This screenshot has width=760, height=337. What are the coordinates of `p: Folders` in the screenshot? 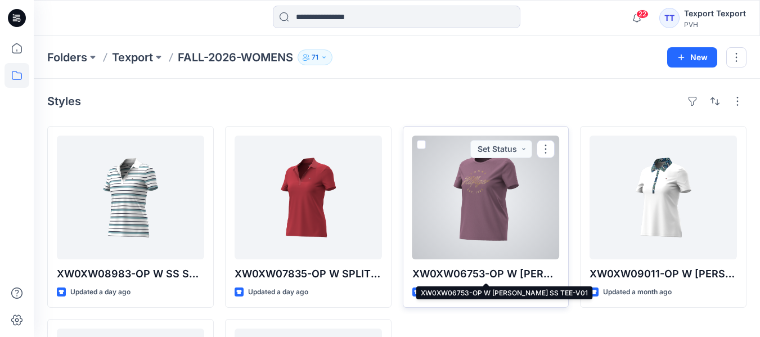 It's located at (67, 57).